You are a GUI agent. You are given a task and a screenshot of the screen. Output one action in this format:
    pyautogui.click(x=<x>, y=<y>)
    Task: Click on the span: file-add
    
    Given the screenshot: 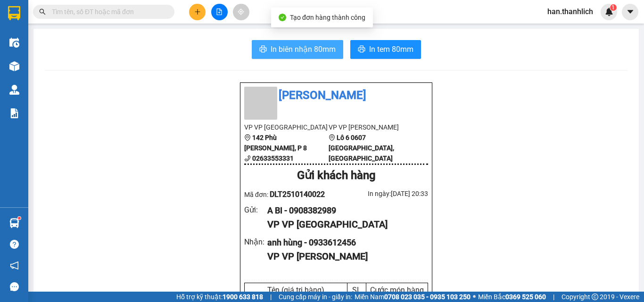 What is the action you would take?
    pyautogui.click(x=219, y=12)
    